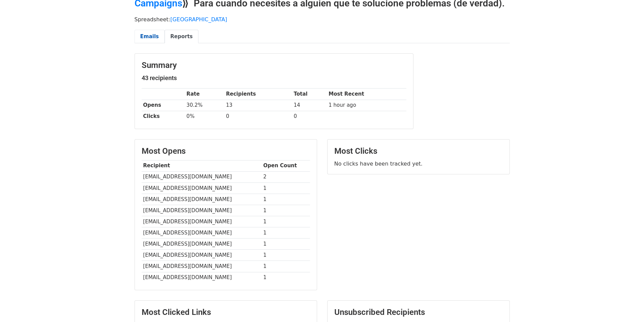 The width and height of the screenshot is (644, 322). I want to click on td: 14, so click(309, 105).